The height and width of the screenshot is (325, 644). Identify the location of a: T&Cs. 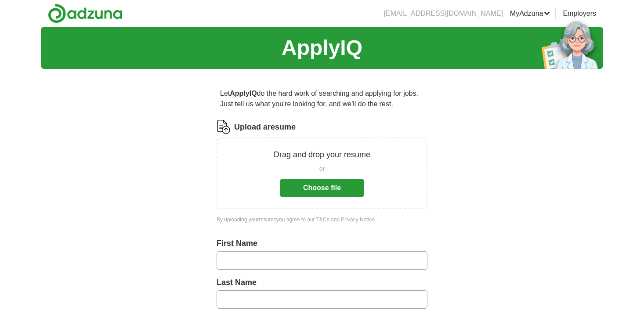
(323, 219).